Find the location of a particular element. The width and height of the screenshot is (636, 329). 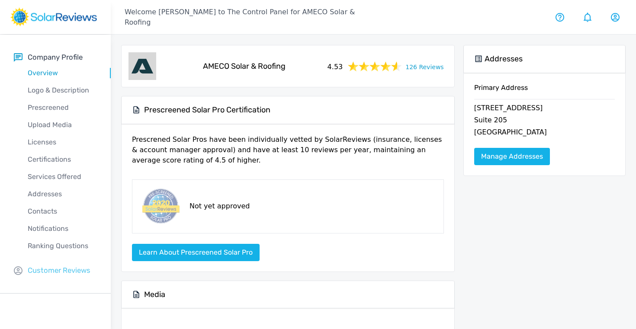

p: Upload Media is located at coordinates (62, 125).